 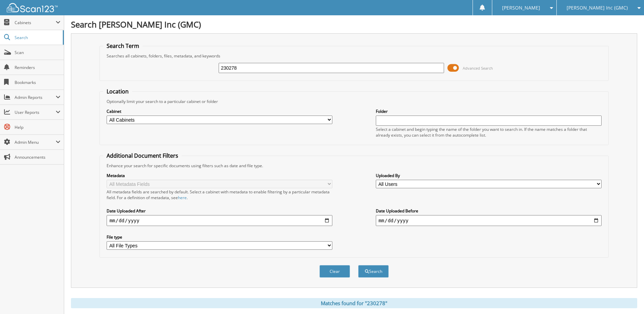 What do you see at coordinates (478, 68) in the screenshot?
I see `span: Advanced Search` at bounding box center [478, 68].